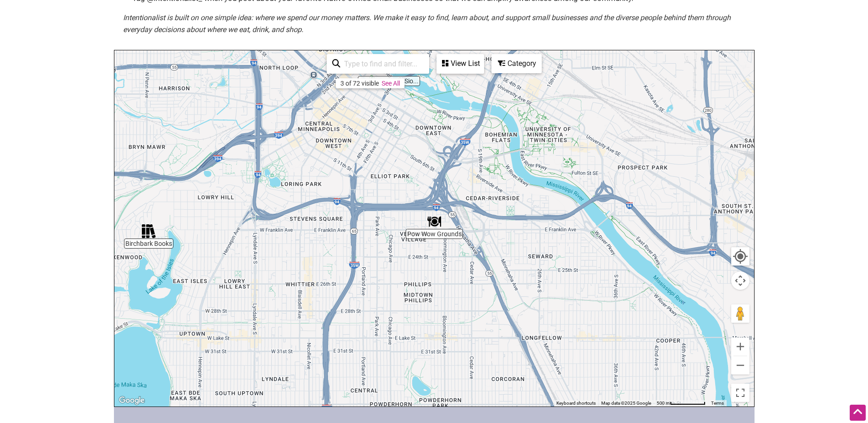  I want to click on img: Google, so click(132, 401).